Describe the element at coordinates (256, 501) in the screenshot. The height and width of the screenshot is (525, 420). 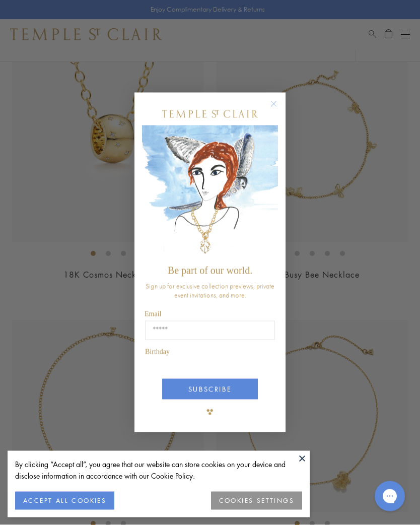
I see `button: COOKIES SETTINGS` at that location.